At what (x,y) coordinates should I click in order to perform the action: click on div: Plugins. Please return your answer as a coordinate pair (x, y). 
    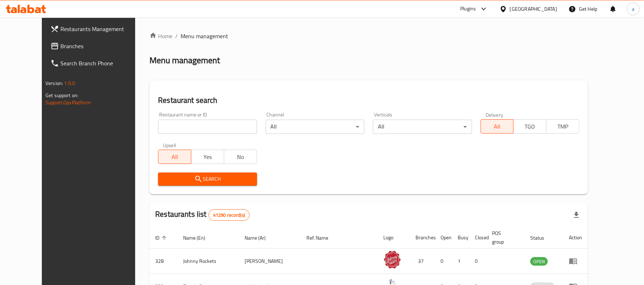
    Looking at the image, I should click on (468, 9).